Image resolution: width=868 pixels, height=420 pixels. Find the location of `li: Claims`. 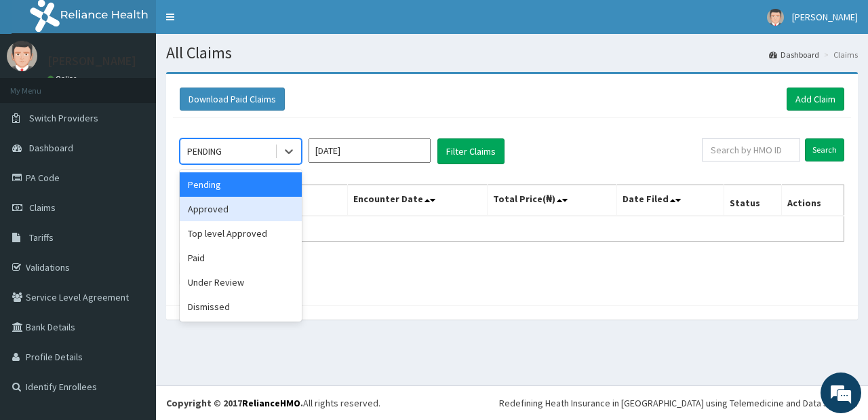

li: Claims is located at coordinates (839, 54).